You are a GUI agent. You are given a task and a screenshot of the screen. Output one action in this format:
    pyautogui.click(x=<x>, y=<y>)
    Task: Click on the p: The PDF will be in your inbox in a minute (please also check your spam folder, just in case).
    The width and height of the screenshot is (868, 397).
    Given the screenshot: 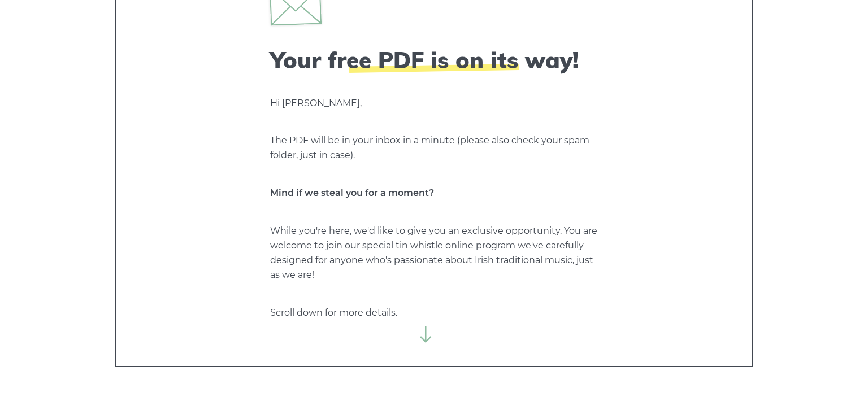 What is the action you would take?
    pyautogui.click(x=434, y=148)
    